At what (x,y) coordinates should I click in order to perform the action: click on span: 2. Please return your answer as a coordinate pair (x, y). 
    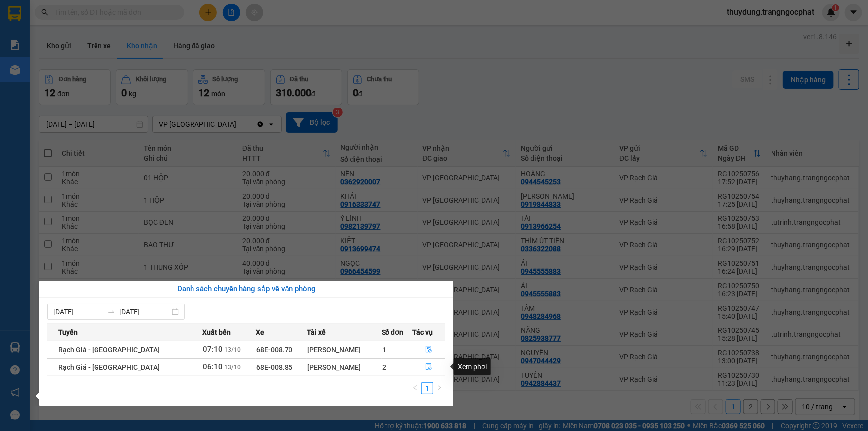
    Looking at the image, I should click on (384, 368).